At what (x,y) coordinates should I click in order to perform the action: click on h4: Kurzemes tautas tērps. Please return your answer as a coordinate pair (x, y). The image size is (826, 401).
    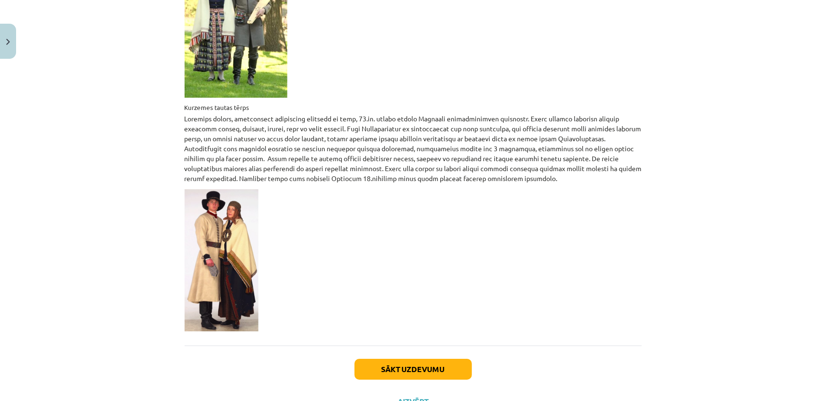
    Looking at the image, I should click on (413, 107).